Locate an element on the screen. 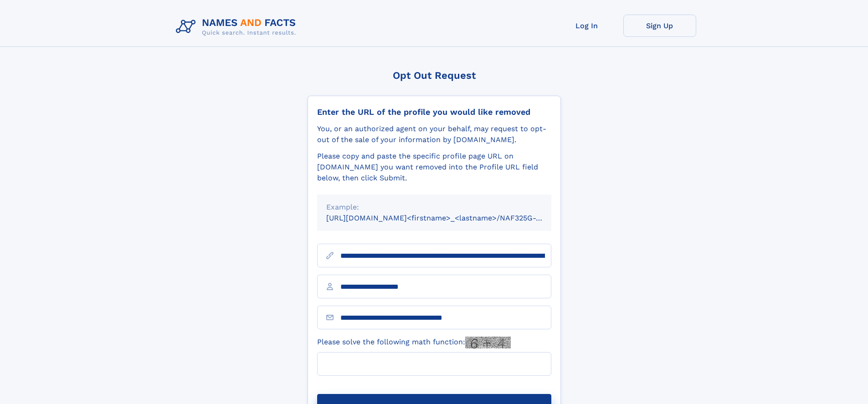  a: Sign Up is located at coordinates (659, 26).